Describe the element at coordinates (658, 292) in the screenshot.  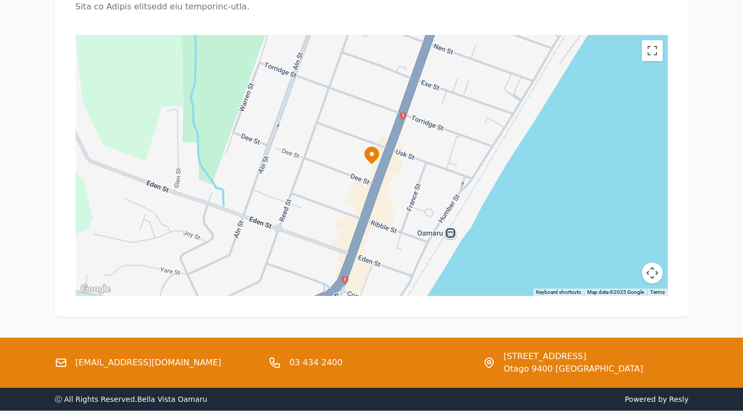
I see `a: Terms` at that location.